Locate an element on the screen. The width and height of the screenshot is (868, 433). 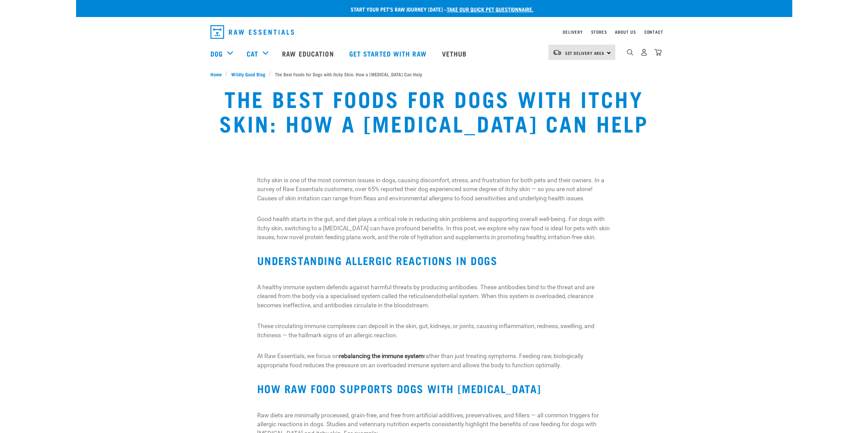
a: Contact is located at coordinates (654, 32).